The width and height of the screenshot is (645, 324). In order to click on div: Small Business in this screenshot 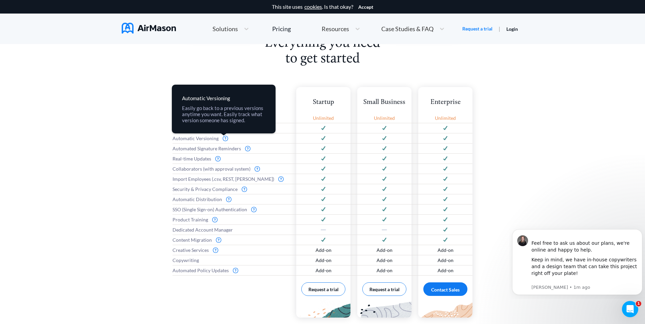, I will do `click(384, 102)`.